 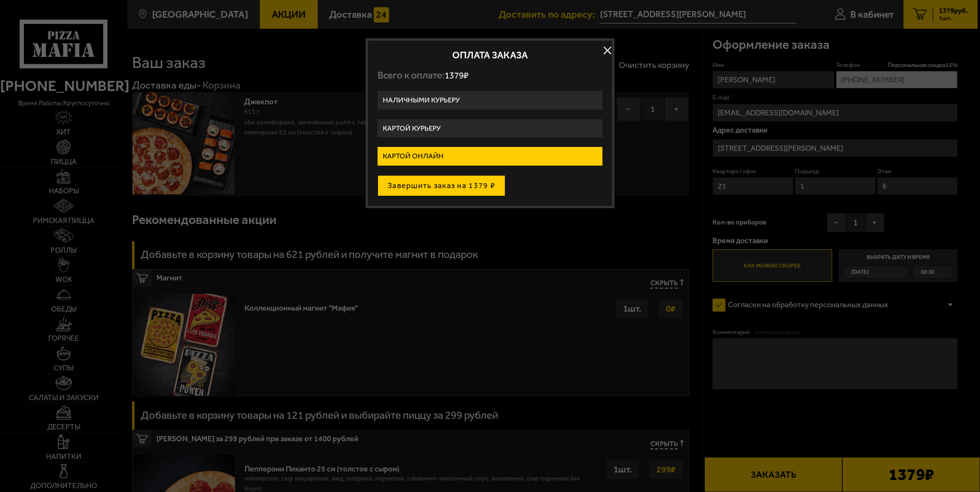 I want to click on label: Наличными курьеру, so click(x=490, y=100).